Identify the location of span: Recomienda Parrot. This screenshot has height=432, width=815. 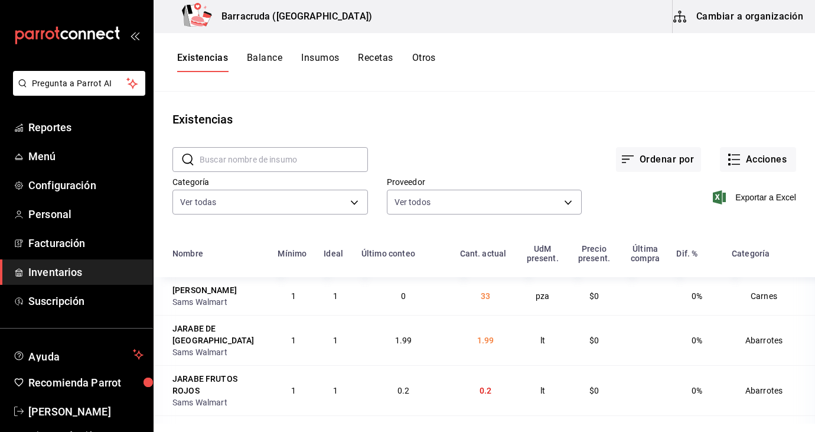
(86, 382).